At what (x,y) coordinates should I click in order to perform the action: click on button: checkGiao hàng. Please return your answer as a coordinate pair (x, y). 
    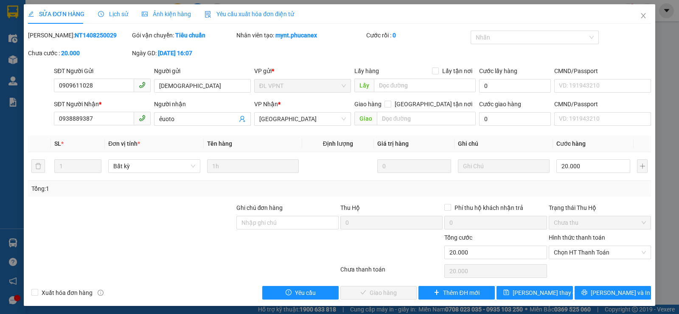
    Looking at the image, I should click on (378, 292).